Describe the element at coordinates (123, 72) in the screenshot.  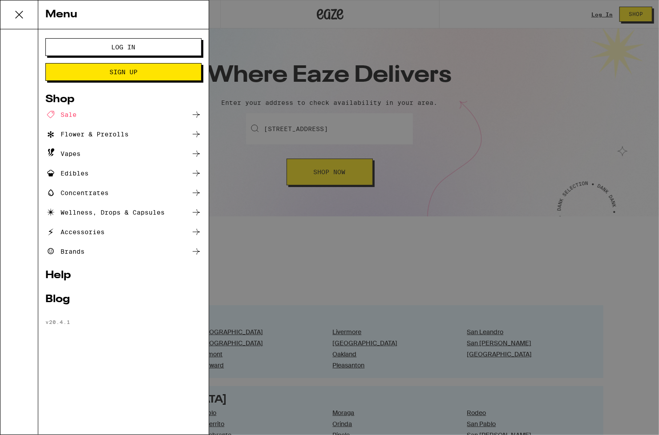
I see `span: Sign Up` at that location.